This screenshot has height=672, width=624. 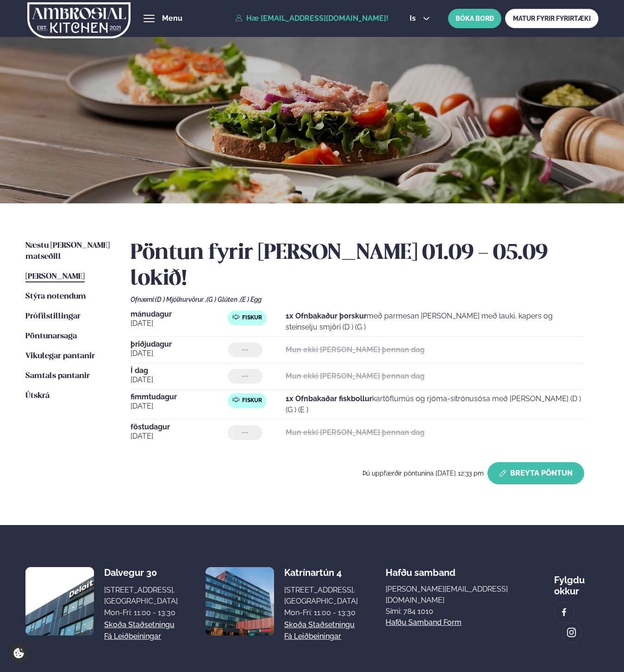 What do you see at coordinates (474, 18) in the screenshot?
I see `button: BÓKA BORÐ` at bounding box center [474, 18].